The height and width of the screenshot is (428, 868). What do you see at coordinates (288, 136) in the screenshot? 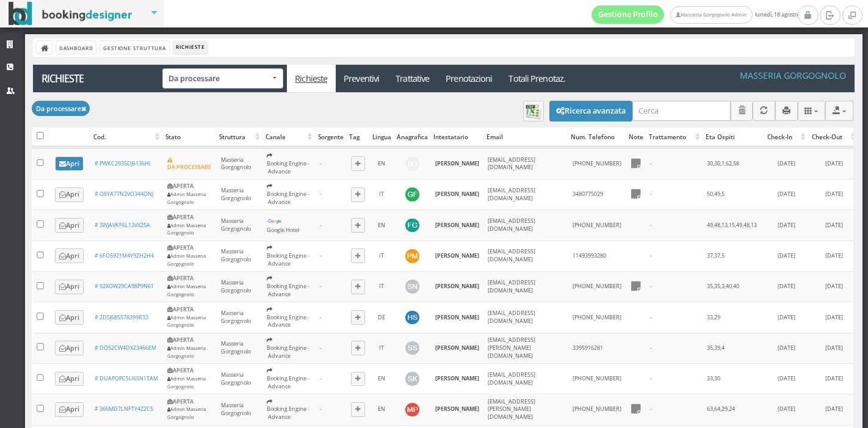
I see `div: Canale` at bounding box center [288, 136].